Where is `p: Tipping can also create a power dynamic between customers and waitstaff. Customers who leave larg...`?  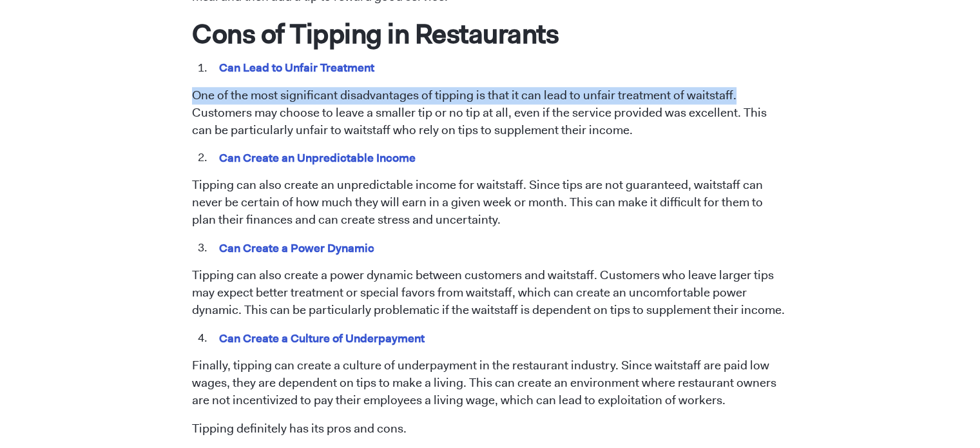 p: Tipping can also create a power dynamic between customers and waitstaff. Customers who leave larg... is located at coordinates (490, 293).